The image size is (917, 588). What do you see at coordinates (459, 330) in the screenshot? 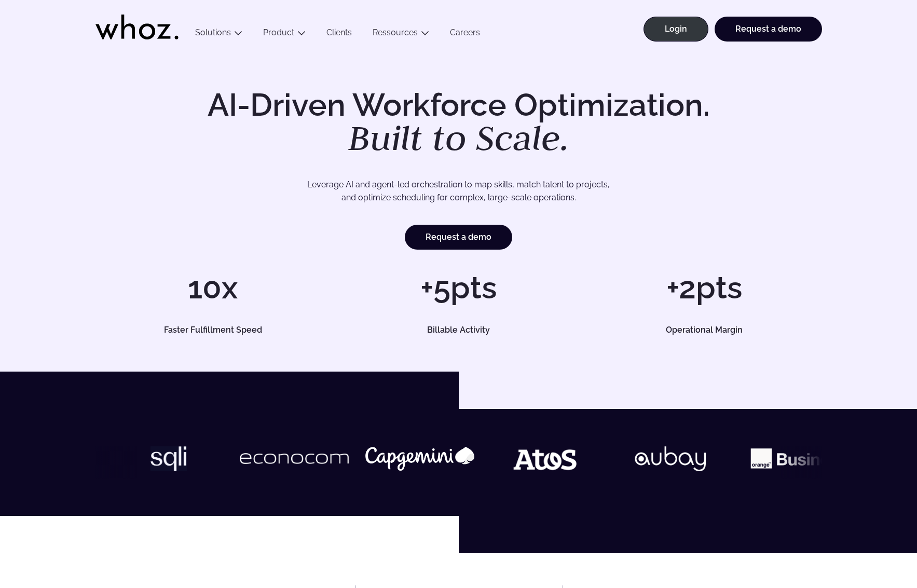
I see `h5: Billable Activity` at bounding box center [459, 330].